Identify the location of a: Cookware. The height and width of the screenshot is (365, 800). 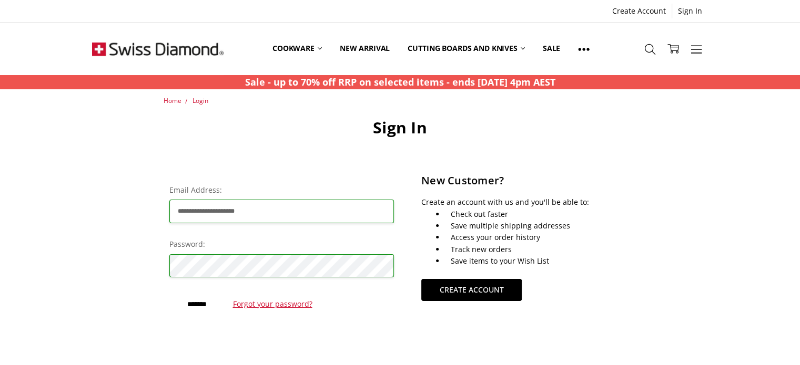
(297, 48).